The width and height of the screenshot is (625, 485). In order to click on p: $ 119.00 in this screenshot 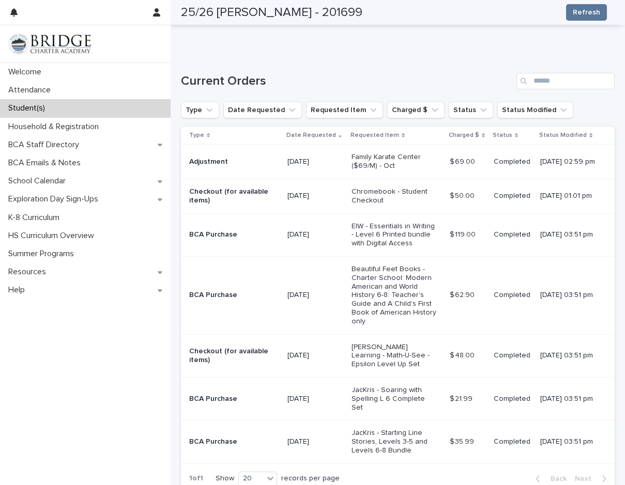, I will do `click(463, 233)`.